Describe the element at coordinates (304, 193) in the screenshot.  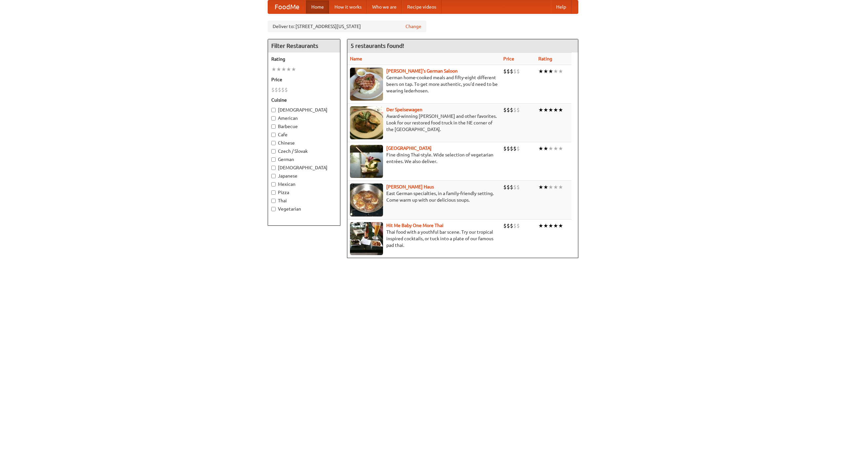
I see `label: Pizza` at that location.